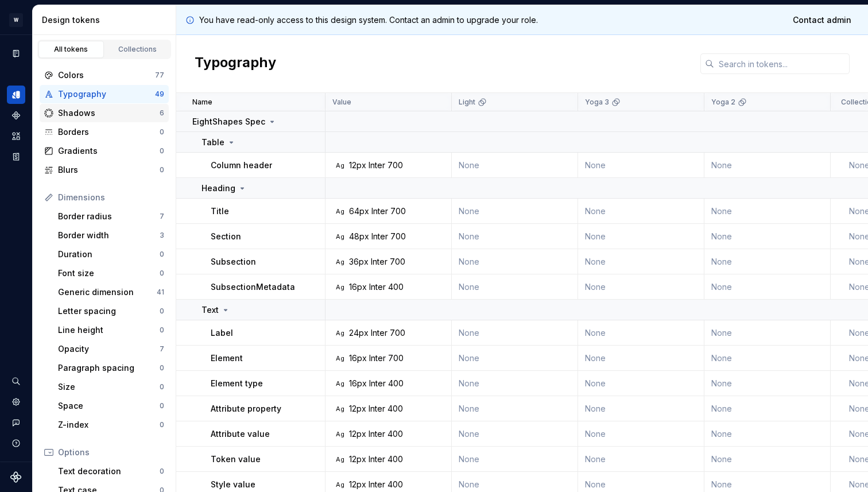  Describe the element at coordinates (241, 165) in the screenshot. I see `p: Column header` at that location.